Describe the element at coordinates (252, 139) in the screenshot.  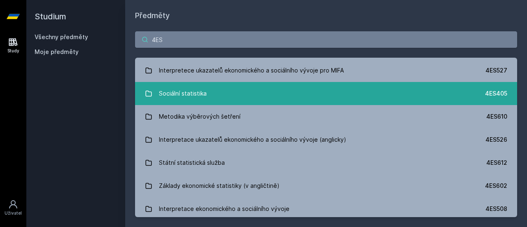
I see `div: Interpretace ukazatelů ekonomického a sociálního vývoje (anglicky)` at that location.